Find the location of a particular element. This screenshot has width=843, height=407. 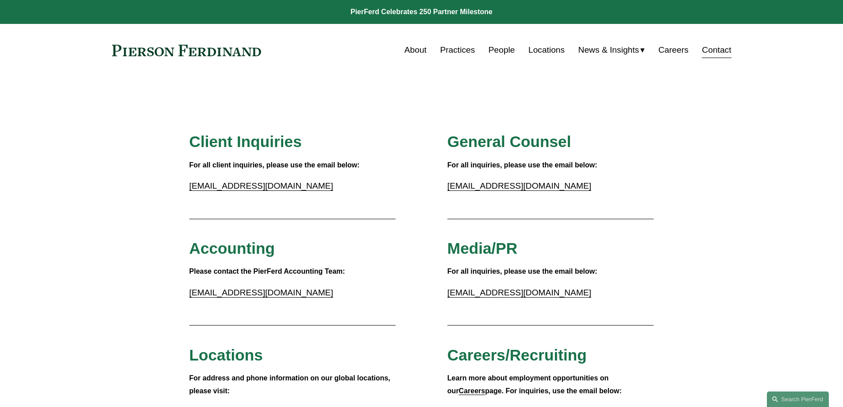

strong: Careers is located at coordinates (472, 390).